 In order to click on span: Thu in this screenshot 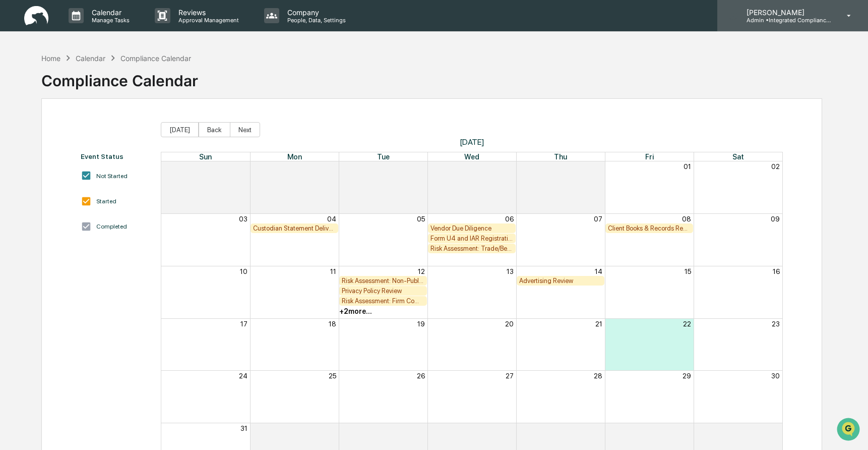, I will do `click(561, 156)`.